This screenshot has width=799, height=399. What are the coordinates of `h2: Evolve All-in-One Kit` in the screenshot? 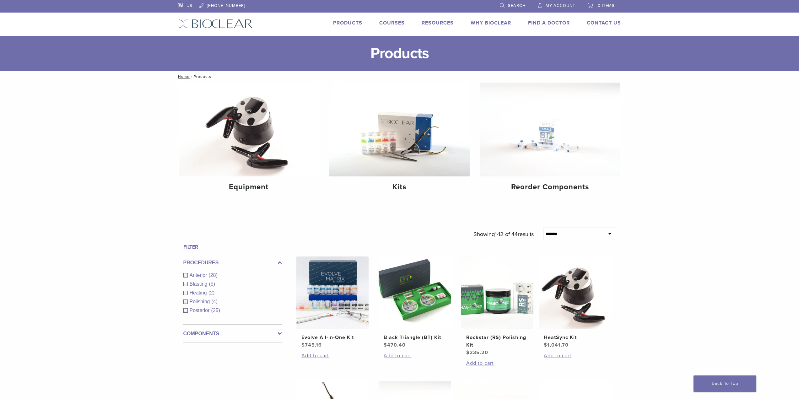 It's located at (333, 338).